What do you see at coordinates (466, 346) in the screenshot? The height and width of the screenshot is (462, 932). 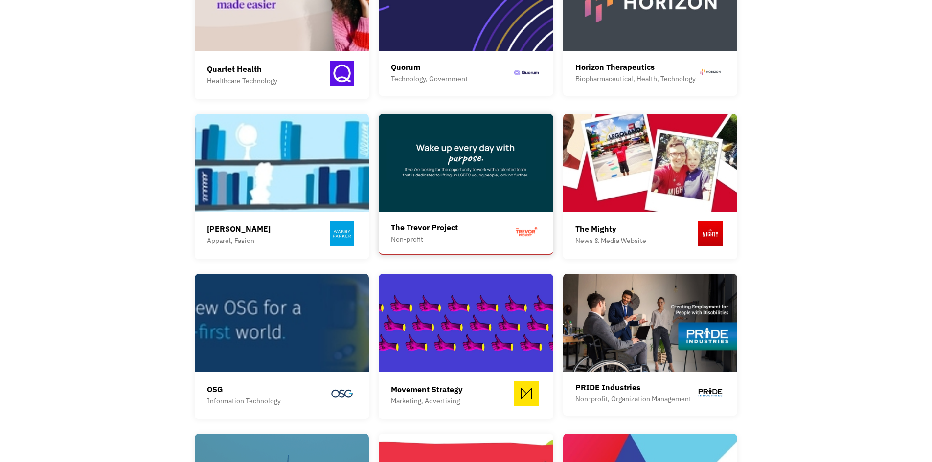 I see `a: Movement StrategyMarketing, Advertising` at bounding box center [466, 346].